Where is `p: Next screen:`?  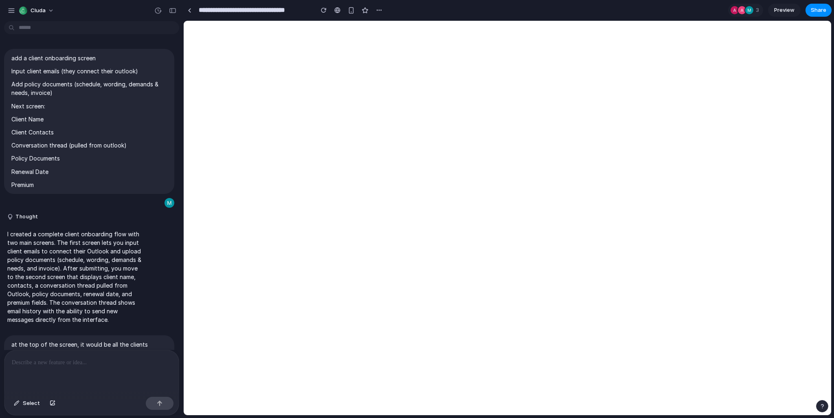 p: Next screen: is located at coordinates (89, 106).